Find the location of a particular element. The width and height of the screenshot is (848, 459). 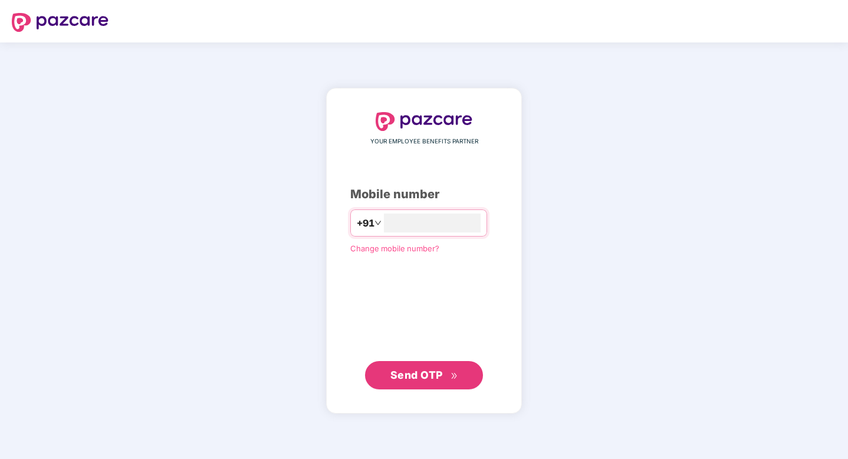

span: double-right is located at coordinates (454, 376).